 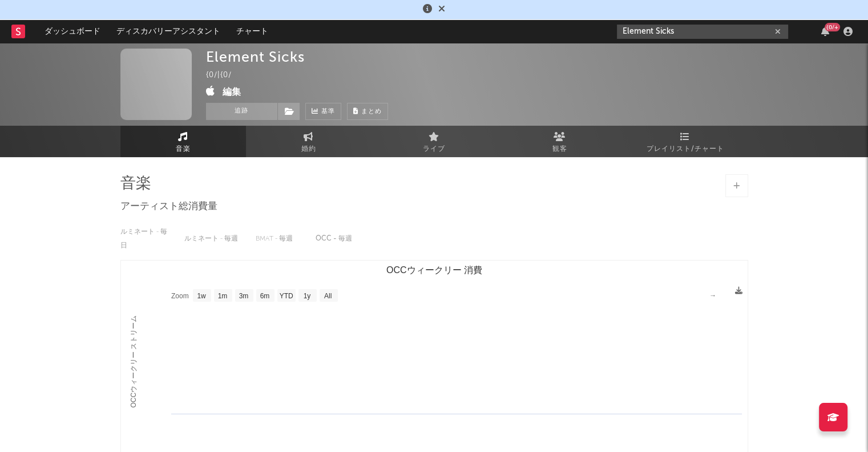 What do you see at coordinates (169, 31) in the screenshot?
I see `a: ディスカバリーアシスタント` at bounding box center [169, 31].